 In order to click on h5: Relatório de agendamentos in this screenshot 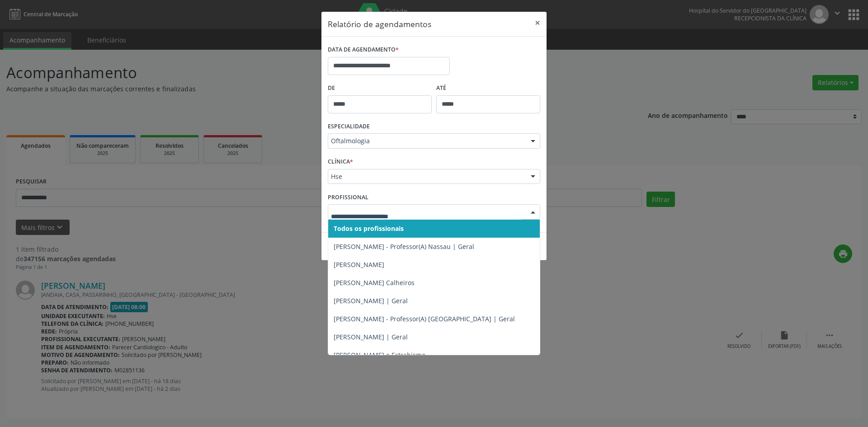, I will do `click(379, 24)`.